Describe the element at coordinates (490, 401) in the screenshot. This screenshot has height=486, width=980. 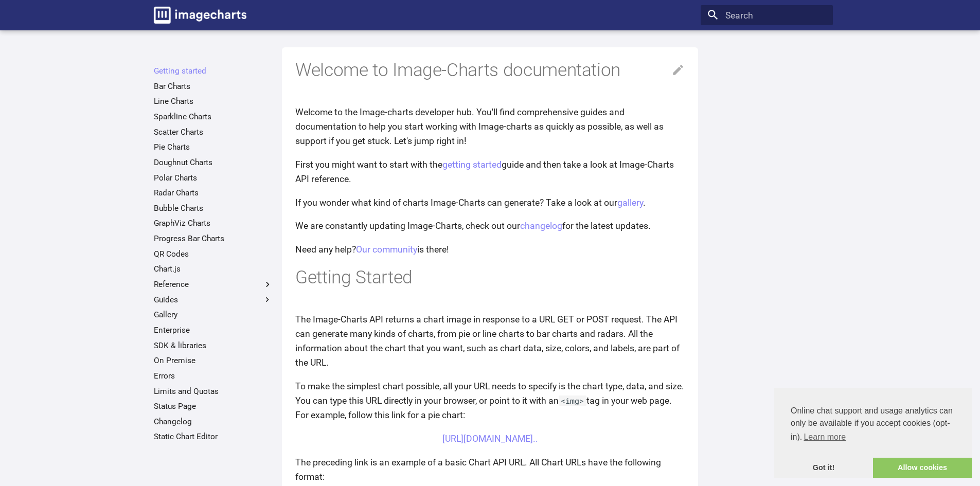
I see `p: To make the simplest chart possible, all your URL needs to specify is the chart type, data, and s...` at that location.